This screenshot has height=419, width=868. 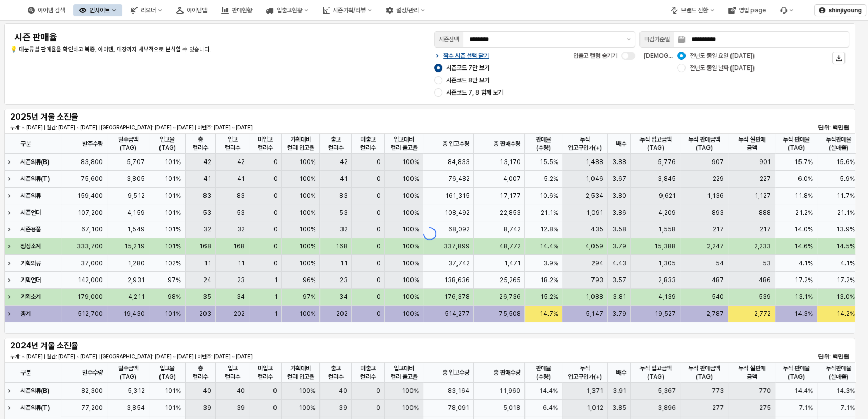 I want to click on button: 브랜드 전환, so click(x=692, y=10).